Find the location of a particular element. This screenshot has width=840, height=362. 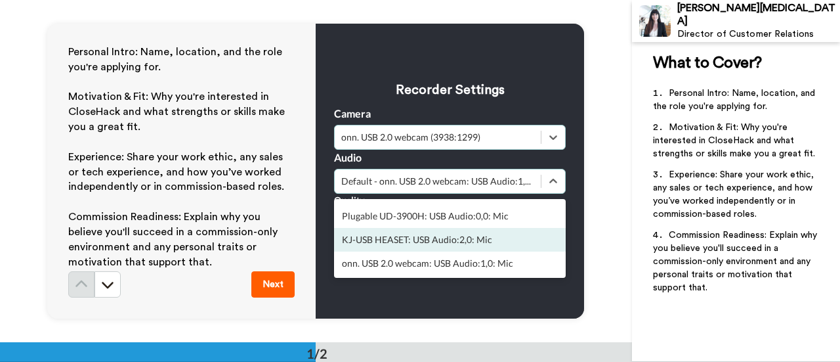

div: Director of Customer Relations is located at coordinates (758, 34).